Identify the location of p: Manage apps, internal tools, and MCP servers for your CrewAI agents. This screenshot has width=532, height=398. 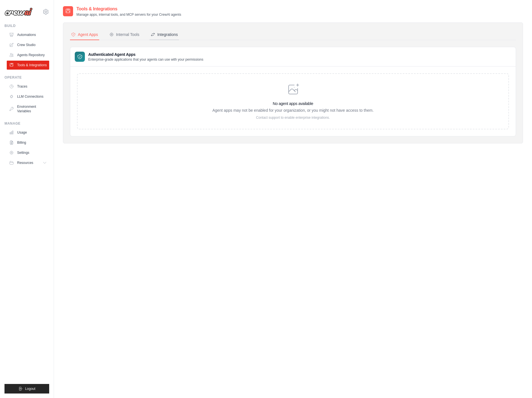
(129, 15).